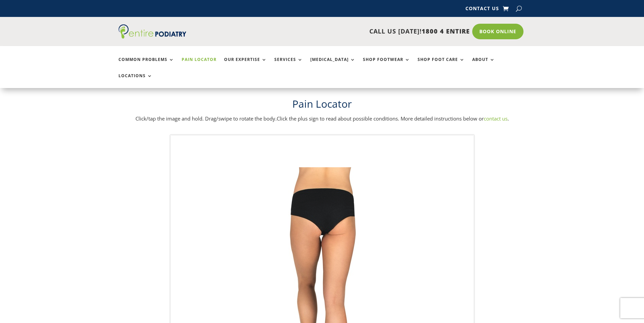 The image size is (644, 323). I want to click on a: contact us, so click(496, 118).